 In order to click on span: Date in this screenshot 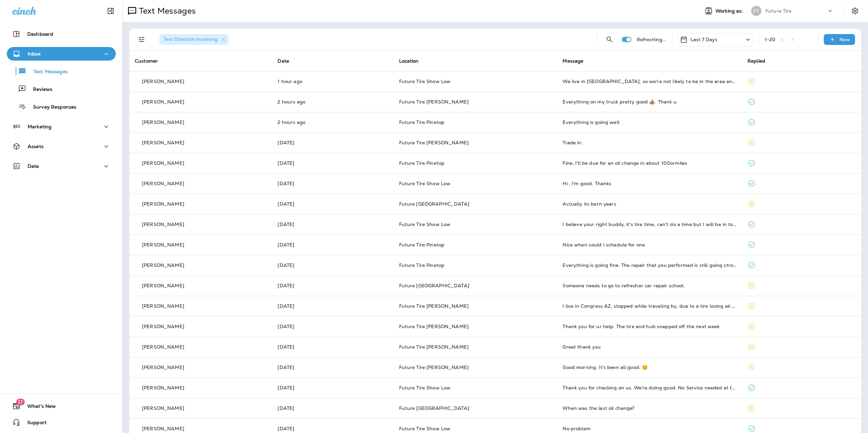, I will do `click(283, 61)`.